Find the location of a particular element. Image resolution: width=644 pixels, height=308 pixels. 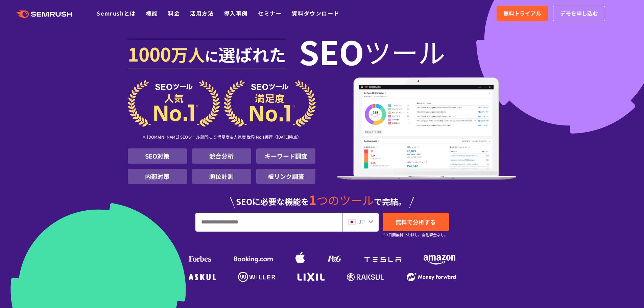

li: 順位計測 is located at coordinates (222, 177).